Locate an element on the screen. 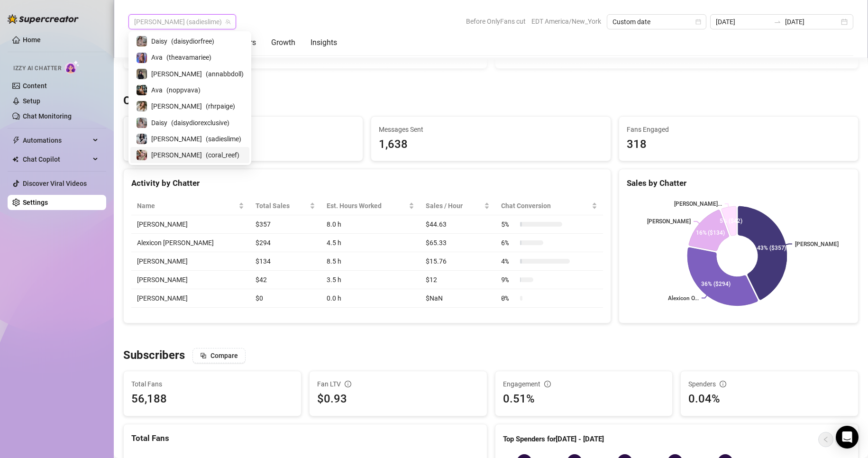  td: $NaN is located at coordinates (457, 298).